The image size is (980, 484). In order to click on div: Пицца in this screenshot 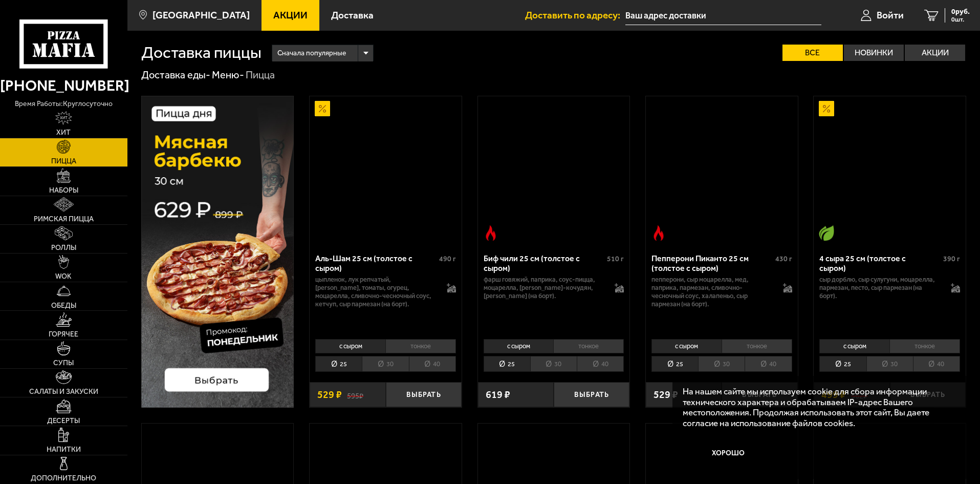, I will do `click(260, 75)`.